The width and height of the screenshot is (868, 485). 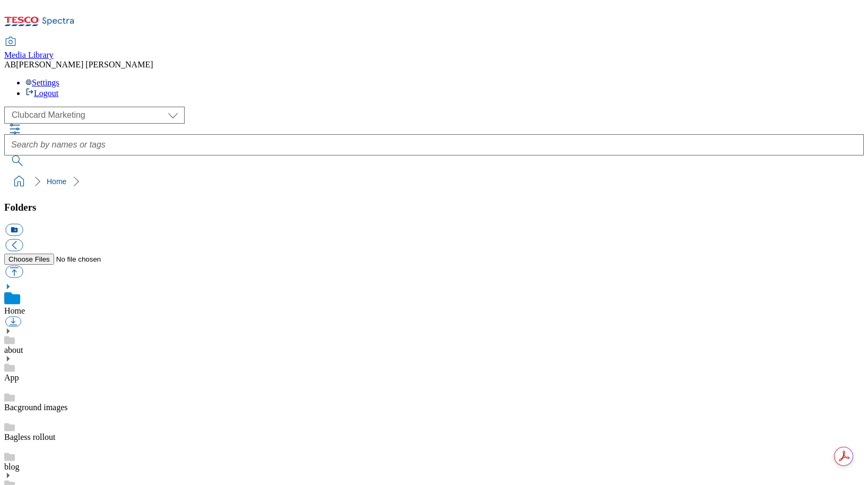 What do you see at coordinates (434, 208) in the screenshot?
I see `h3: Folders` at bounding box center [434, 208].